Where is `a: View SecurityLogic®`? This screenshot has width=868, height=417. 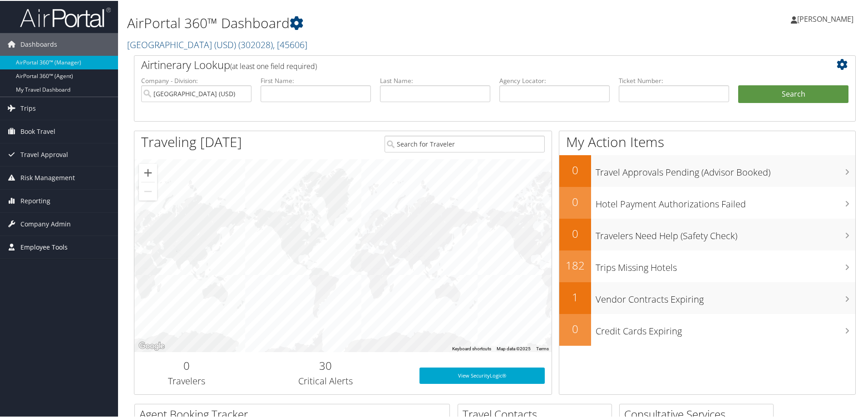 a: View SecurityLogic® is located at coordinates (482, 375).